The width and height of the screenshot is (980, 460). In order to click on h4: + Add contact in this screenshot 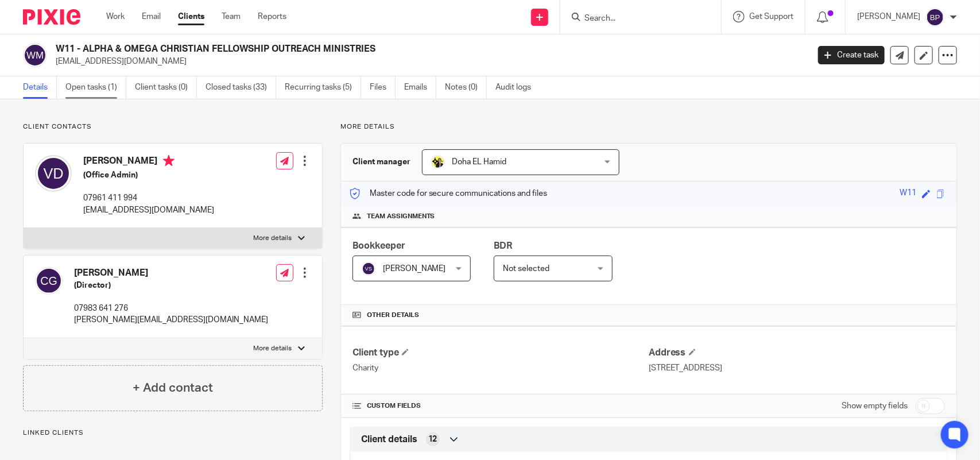, I will do `click(173, 387)`.